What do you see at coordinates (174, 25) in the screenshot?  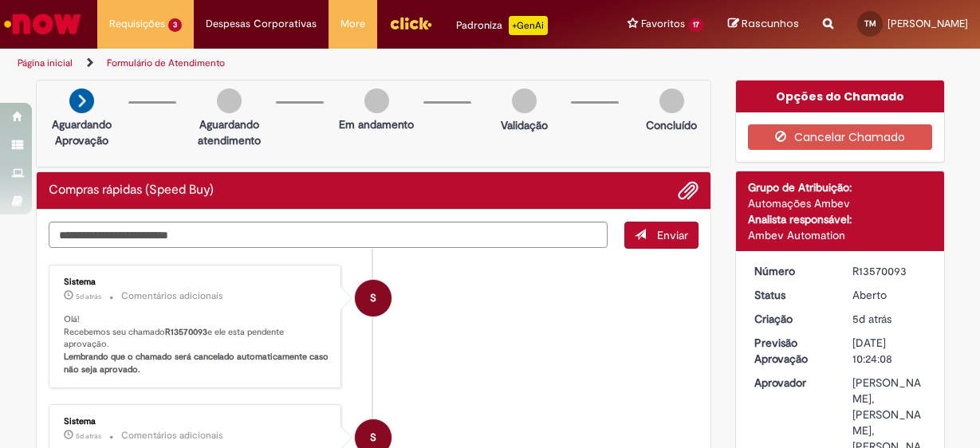 I see `span: 3` at bounding box center [174, 25].